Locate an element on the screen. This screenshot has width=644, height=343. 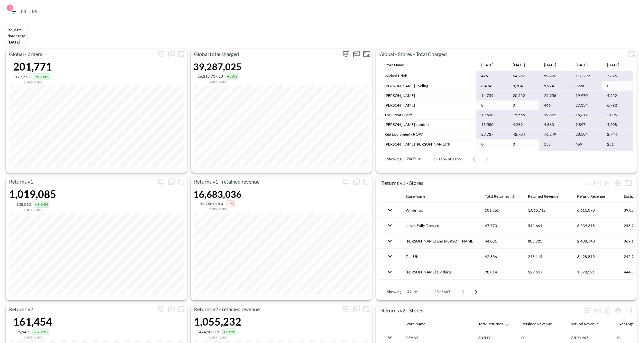
div: Total Returnes is located at coordinates (491, 324).